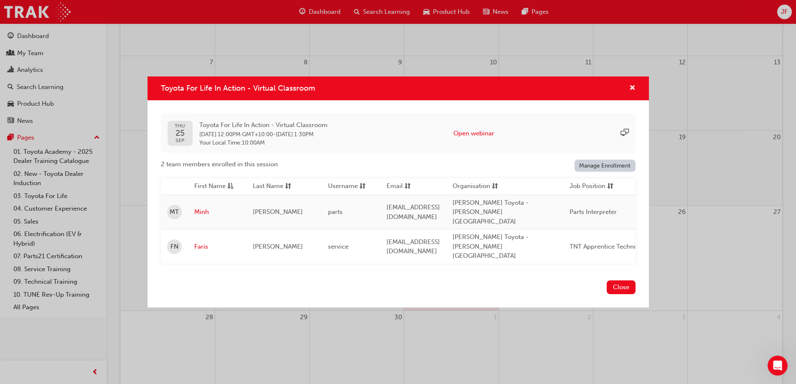 The image size is (796, 384). Describe the element at coordinates (335, 212) in the screenshot. I see `span: parts` at that location.